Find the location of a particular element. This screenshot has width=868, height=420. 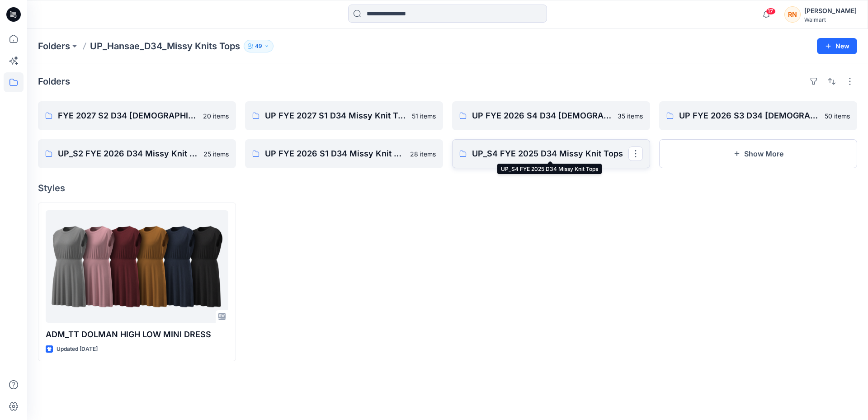

p: ADM_TT DOLMAN HIGH LOW MINI DRESS is located at coordinates (137, 334).